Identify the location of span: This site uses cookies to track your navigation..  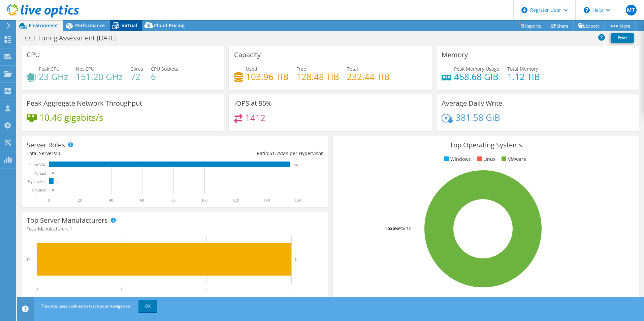
(86, 306).